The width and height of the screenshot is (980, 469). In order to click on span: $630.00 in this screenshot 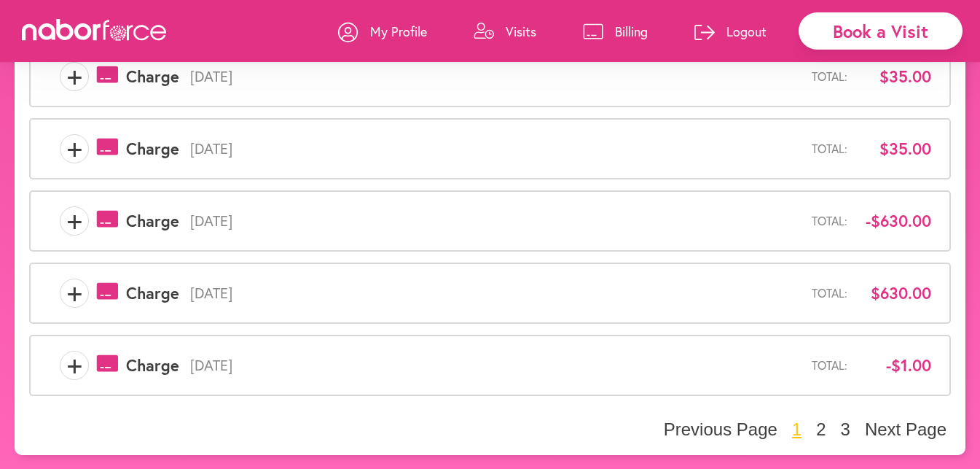, I will do `click(894, 293)`.